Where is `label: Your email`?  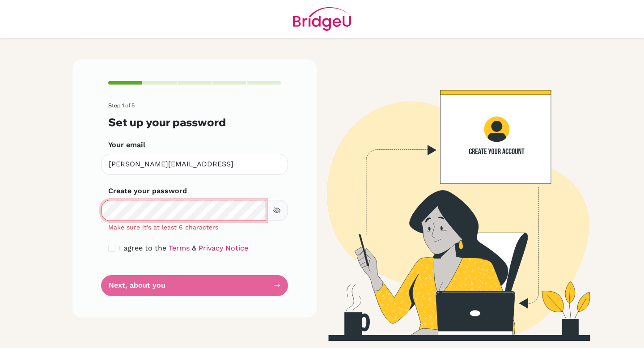
label: Your email is located at coordinates (127, 145).